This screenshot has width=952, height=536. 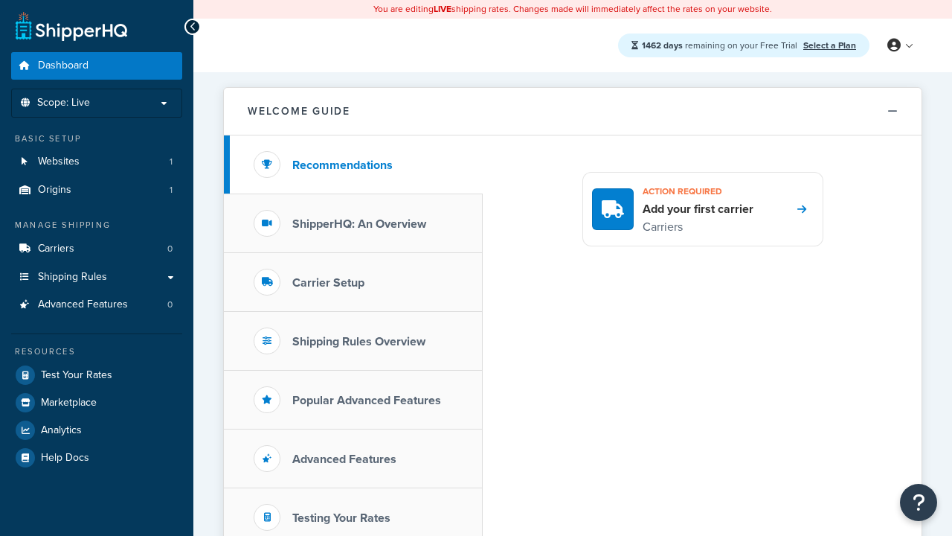 What do you see at coordinates (59, 161) in the screenshot?
I see `span: Websites` at bounding box center [59, 161].